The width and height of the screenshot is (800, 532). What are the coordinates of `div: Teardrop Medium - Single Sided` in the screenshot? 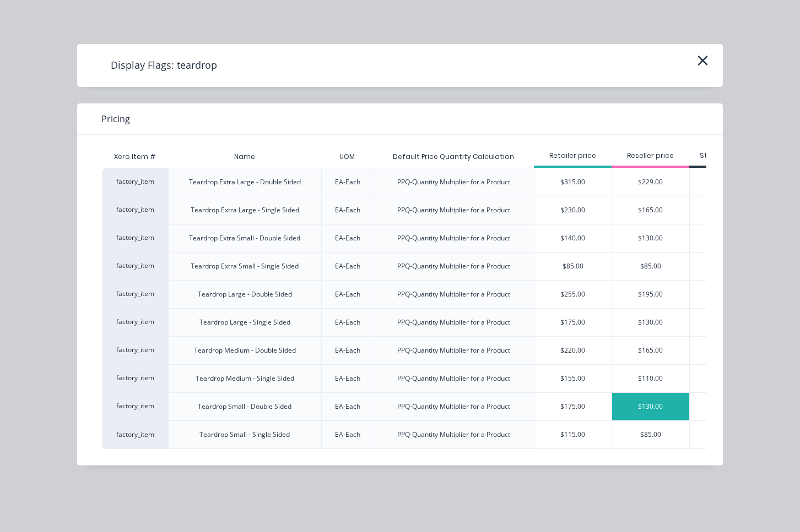 It's located at (244, 379).